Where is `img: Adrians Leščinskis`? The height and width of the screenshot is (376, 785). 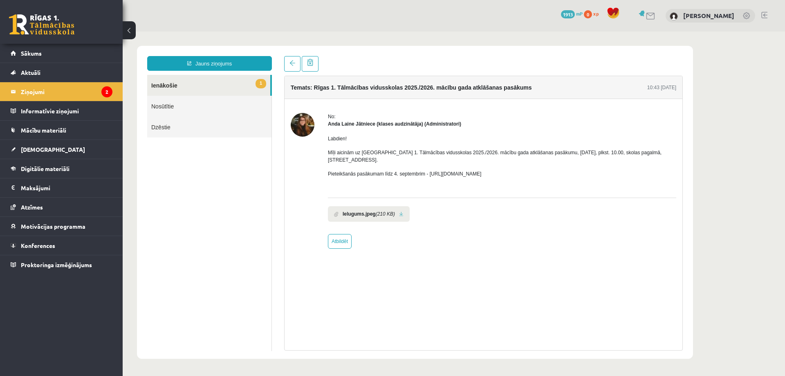 img: Adrians Leščinskis is located at coordinates (673, 16).